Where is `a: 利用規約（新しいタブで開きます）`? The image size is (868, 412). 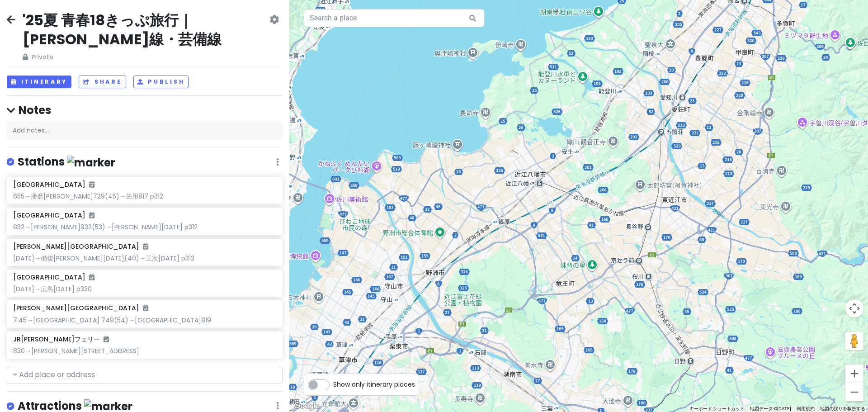 a: 利用規約（新しいタブで開きます） is located at coordinates (806, 408).